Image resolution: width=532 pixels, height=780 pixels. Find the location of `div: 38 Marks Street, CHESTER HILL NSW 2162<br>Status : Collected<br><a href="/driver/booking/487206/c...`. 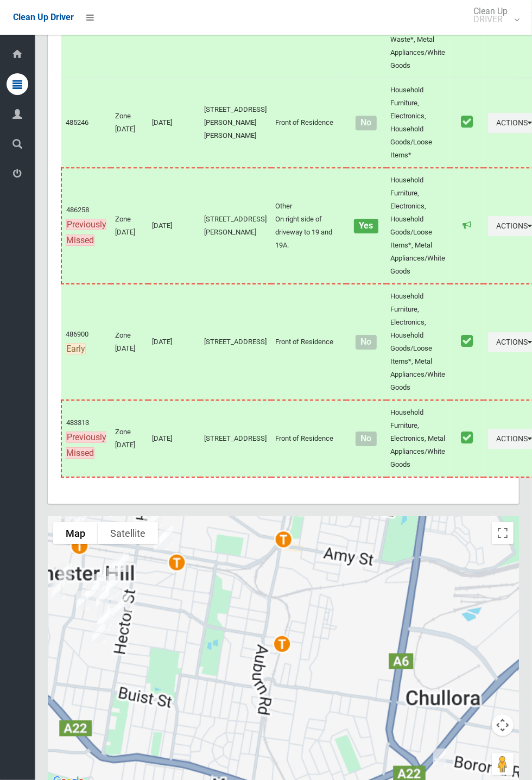

div: 38 Marks Street, CHESTER HILL NSW 2162<br>Status : Collected<br><a href="/driver/booking/487206/c... is located at coordinates (104, 617).